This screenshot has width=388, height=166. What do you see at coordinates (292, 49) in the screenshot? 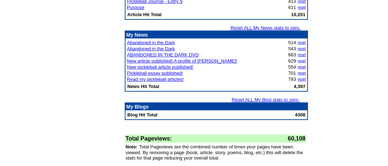
I see `font: 543` at bounding box center [292, 49].